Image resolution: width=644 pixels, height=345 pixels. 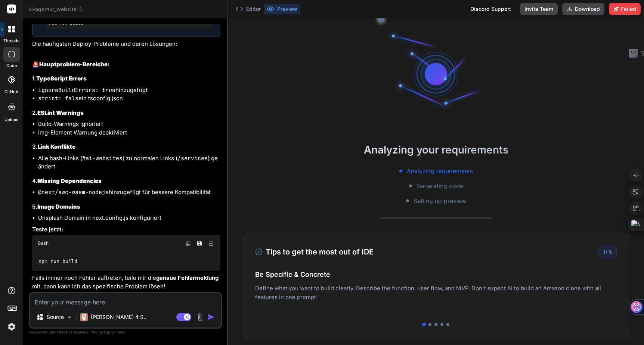 I want to click on span: ki-agentur_website, so click(x=56, y=9).